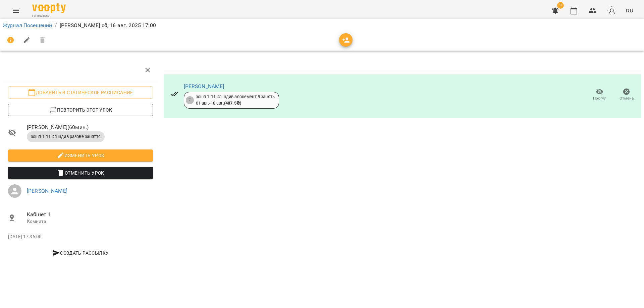 The height and width of the screenshot is (308, 644). What do you see at coordinates (626, 98) in the screenshot?
I see `span: Отмена` at bounding box center [626, 98].